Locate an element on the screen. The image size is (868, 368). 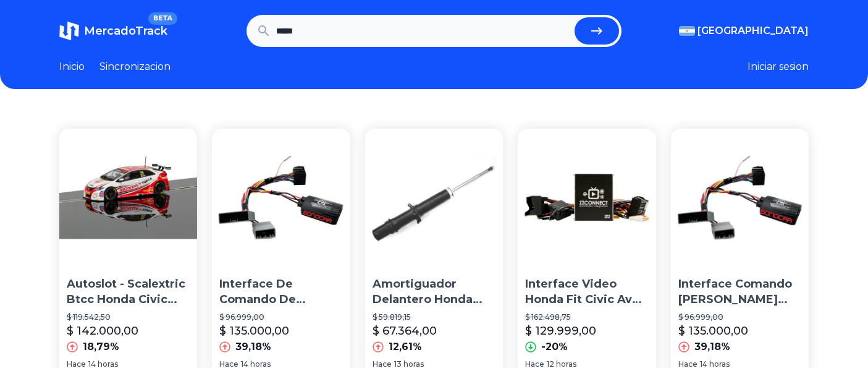
a: Sincronizacion is located at coordinates (134, 67).